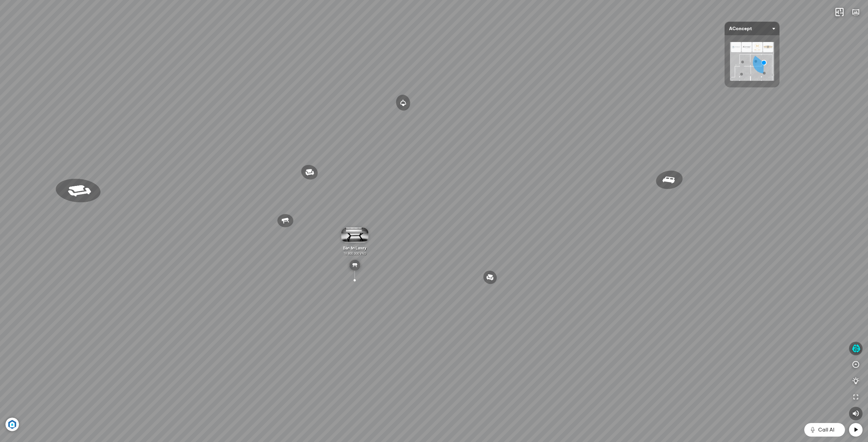 Image resolution: width=868 pixels, height=442 pixels. What do you see at coordinates (753, 61) in the screenshot?
I see `img: AConcept_CTMHTJT2R6E4.png` at bounding box center [753, 61].